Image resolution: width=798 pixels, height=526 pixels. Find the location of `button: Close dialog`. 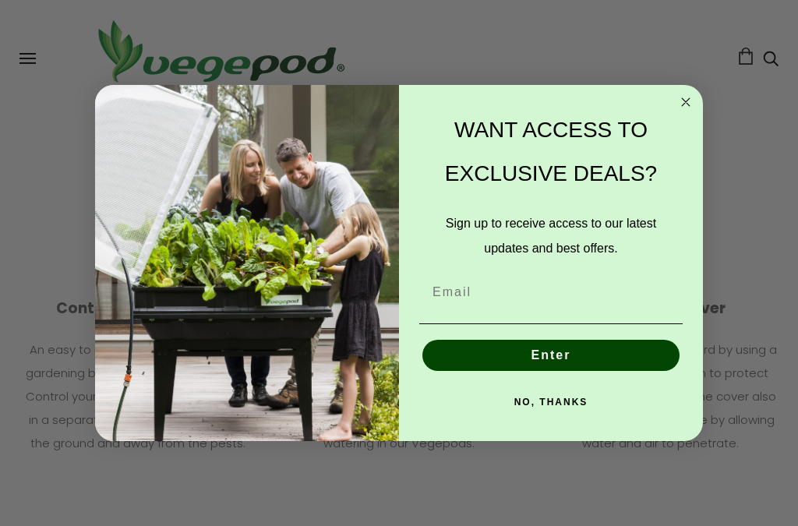

button: Close dialog is located at coordinates (686, 102).